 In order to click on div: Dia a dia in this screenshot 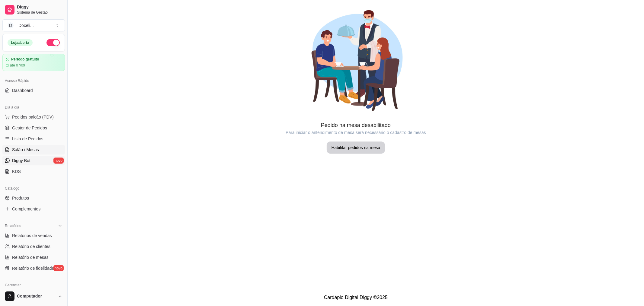, I will do `click(34, 107)`.